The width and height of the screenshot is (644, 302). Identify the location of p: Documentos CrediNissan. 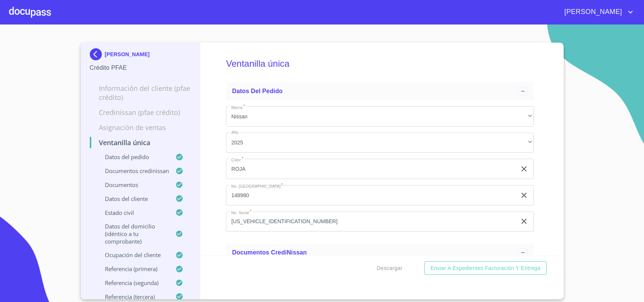
(133, 171).